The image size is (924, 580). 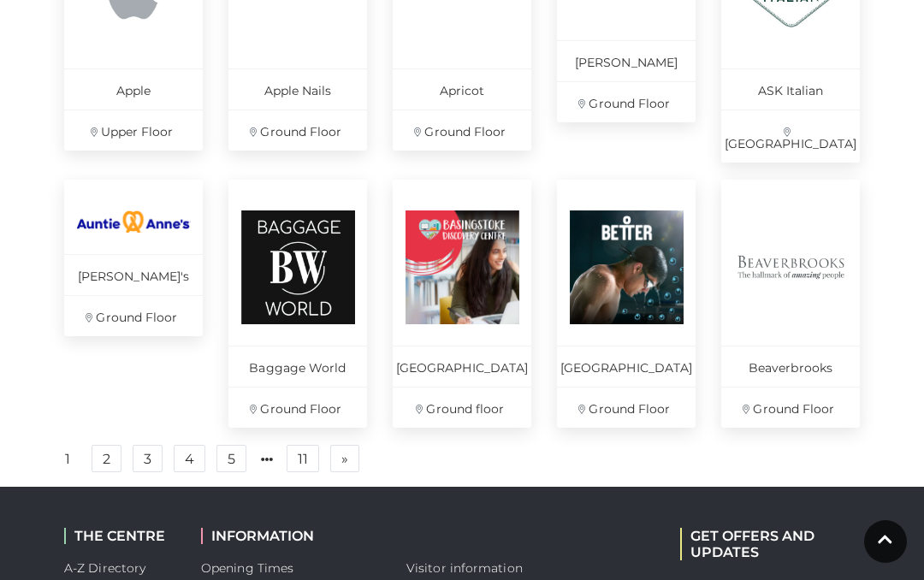 I want to click on h2: INFORMATION, so click(x=291, y=536).